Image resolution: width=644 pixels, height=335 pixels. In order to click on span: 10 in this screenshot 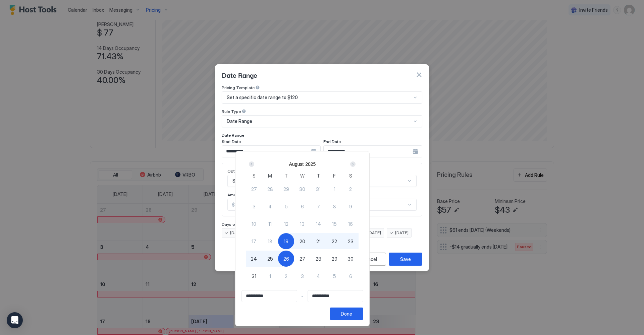, I will do `click(254, 224)`.